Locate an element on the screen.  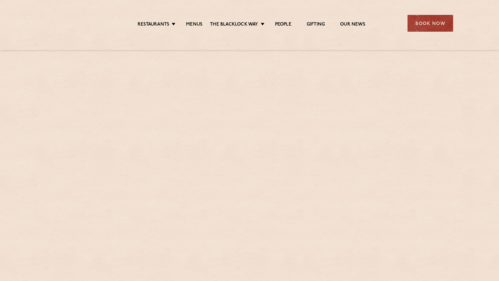
a: Restaurants is located at coordinates (154, 25).